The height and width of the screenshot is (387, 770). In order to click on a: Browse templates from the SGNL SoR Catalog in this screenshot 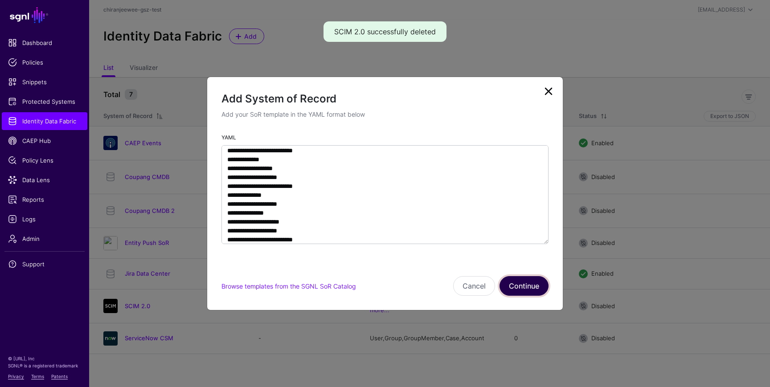, I will do `click(288, 286)`.